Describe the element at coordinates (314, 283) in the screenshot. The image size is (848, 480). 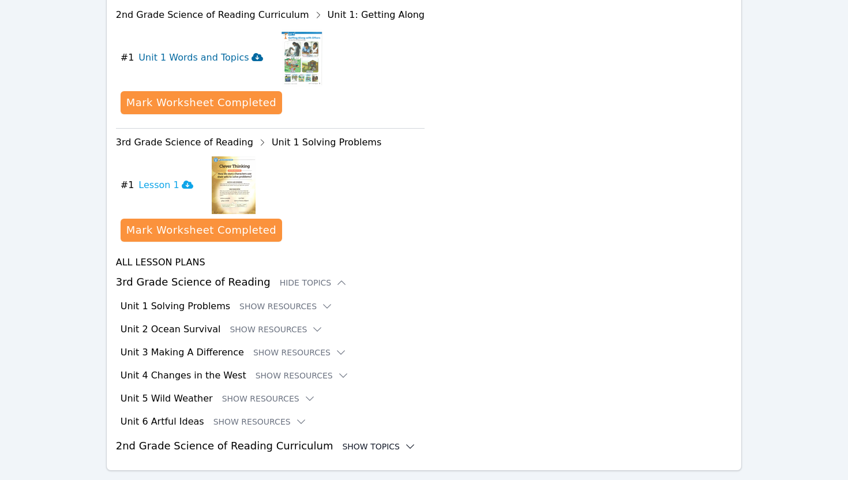
I see `div: Hide Topics` at that location.